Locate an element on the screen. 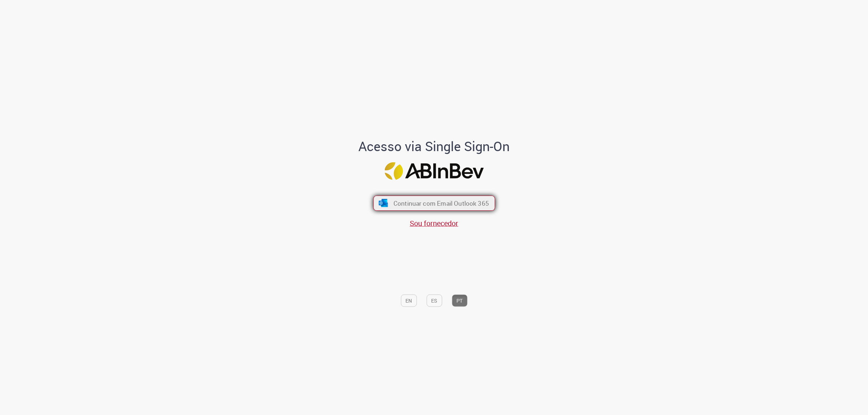  a: Sou fornecedor is located at coordinates (434, 223).